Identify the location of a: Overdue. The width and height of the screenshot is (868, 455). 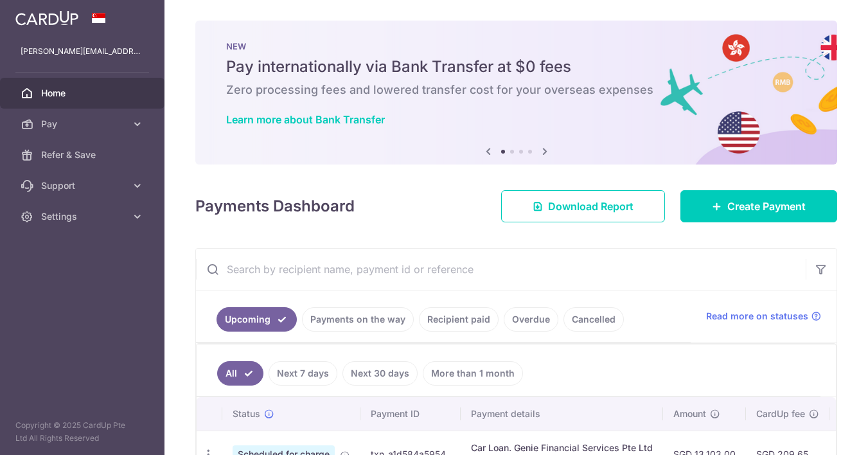
(531, 320).